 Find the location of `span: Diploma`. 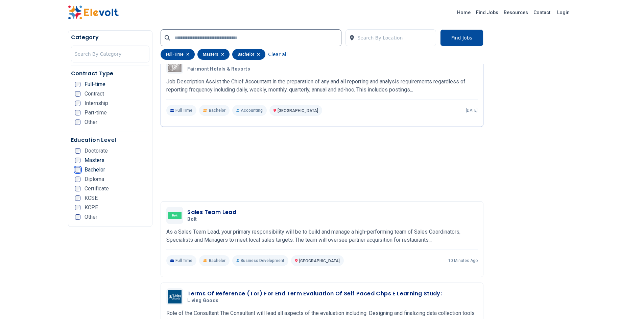

span: Diploma is located at coordinates (94, 179).